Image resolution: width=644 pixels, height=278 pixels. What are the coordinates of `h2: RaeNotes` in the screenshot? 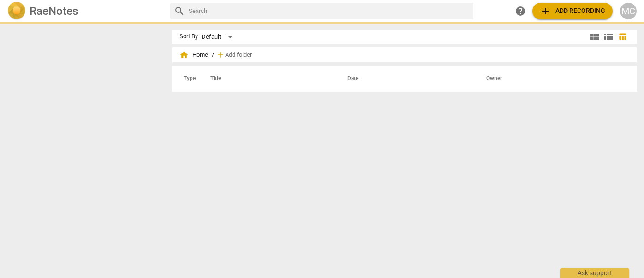 It's located at (54, 11).